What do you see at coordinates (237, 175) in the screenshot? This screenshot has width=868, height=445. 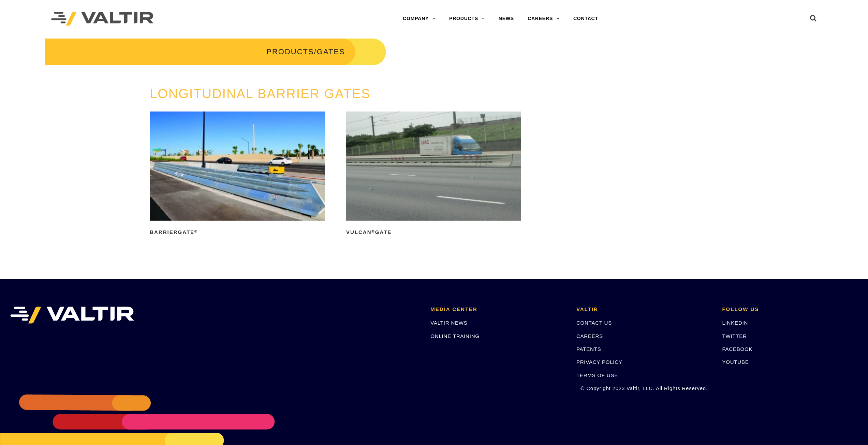 I see `a: BarrierGate®` at bounding box center [237, 175].